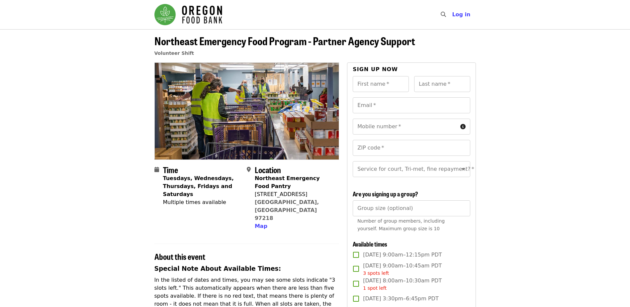 Image resolution: width=630 pixels, height=307 pixels. I want to click on input: ZIP code, so click(411, 148).